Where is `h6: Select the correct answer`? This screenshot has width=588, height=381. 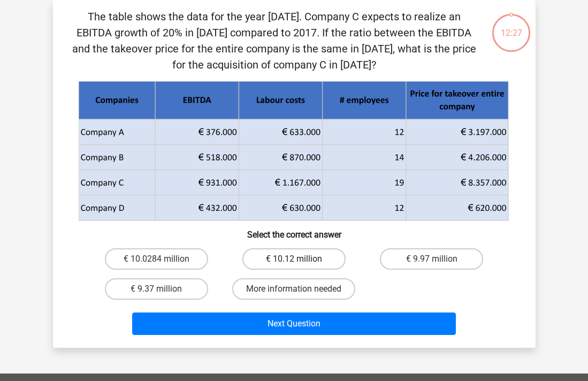
h6: Select the correct answer is located at coordinates (294, 230).